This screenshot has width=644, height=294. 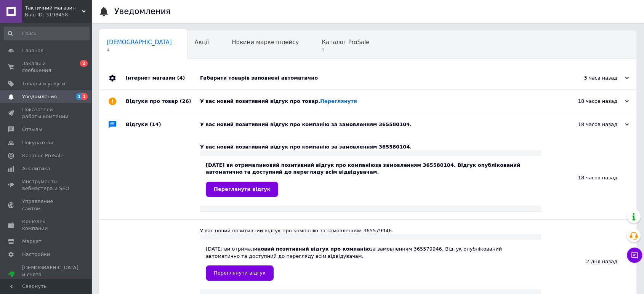 What do you see at coordinates (36, 169) in the screenshot?
I see `span: Аналитика` at bounding box center [36, 169].